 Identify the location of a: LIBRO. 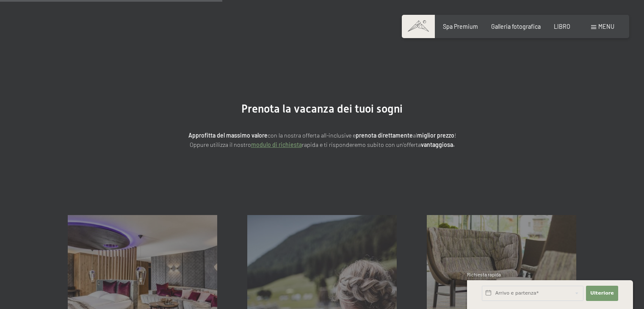
(562, 26).